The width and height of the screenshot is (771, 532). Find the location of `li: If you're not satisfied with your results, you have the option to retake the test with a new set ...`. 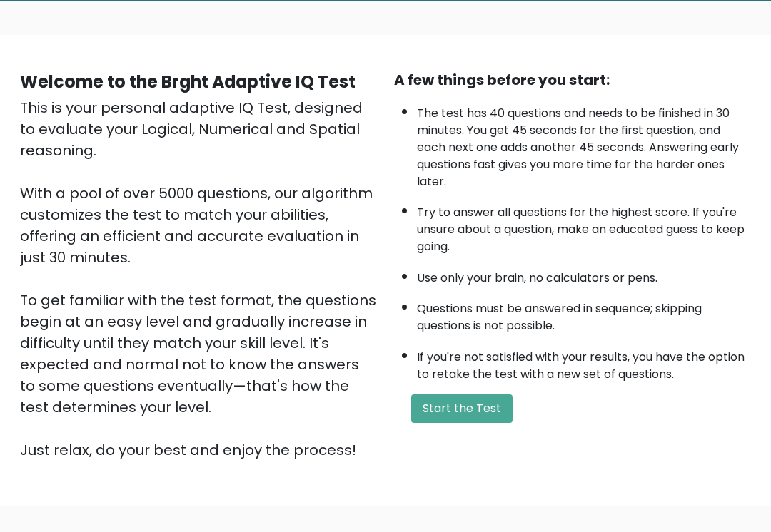

li: If you're not satisfied with your results, you have the option to retake the test with a new set ... is located at coordinates (584, 362).